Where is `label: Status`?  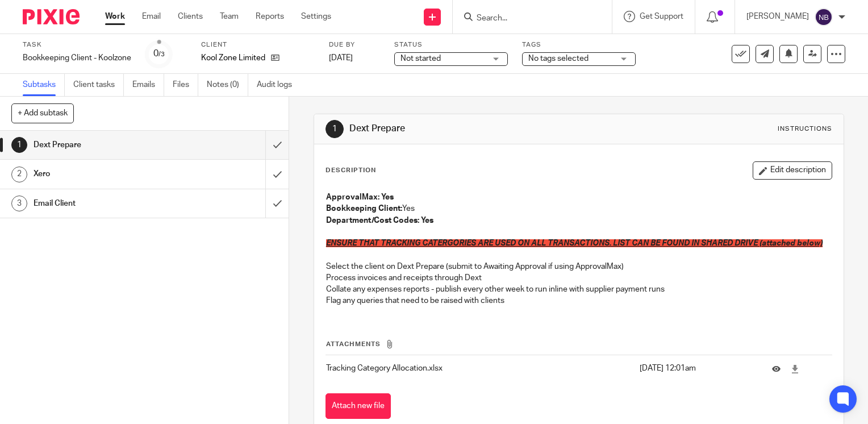
label: Status is located at coordinates (451, 45).